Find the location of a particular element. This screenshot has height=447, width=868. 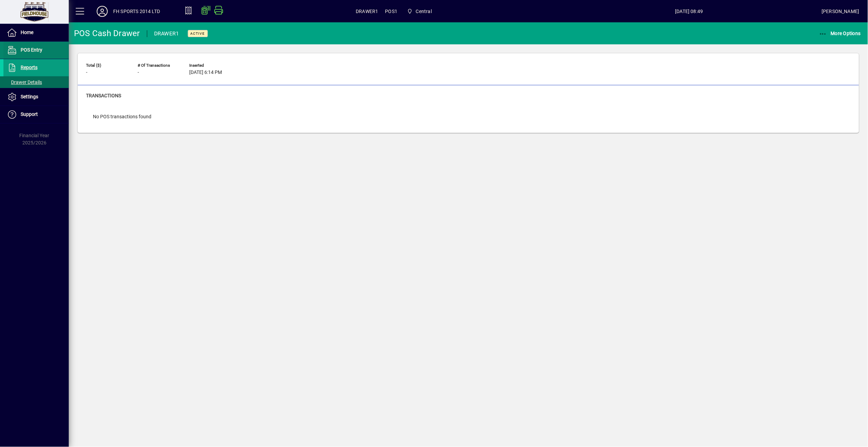

span: Settings is located at coordinates (29, 96).